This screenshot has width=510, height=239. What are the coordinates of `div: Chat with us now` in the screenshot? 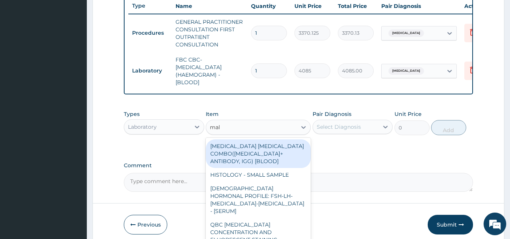 It's located at (83, 47).